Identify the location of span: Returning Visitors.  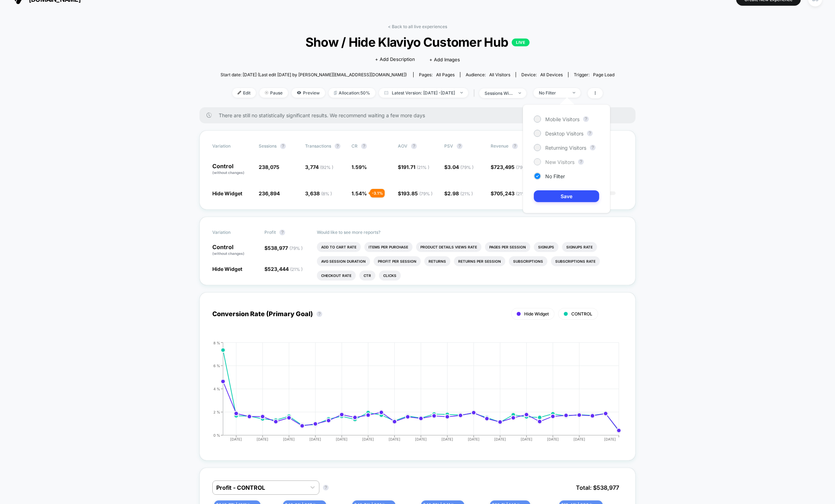
(566, 148).